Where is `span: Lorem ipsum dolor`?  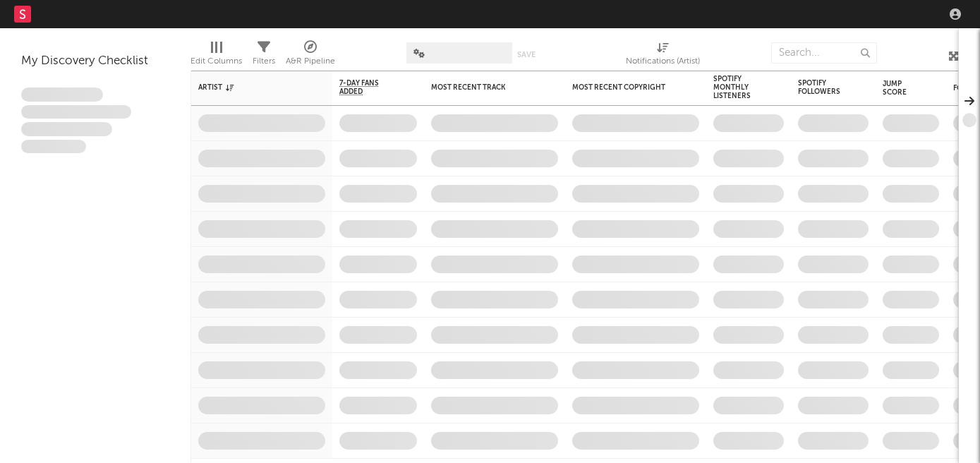 span: Lorem ipsum dolor is located at coordinates (62, 95).